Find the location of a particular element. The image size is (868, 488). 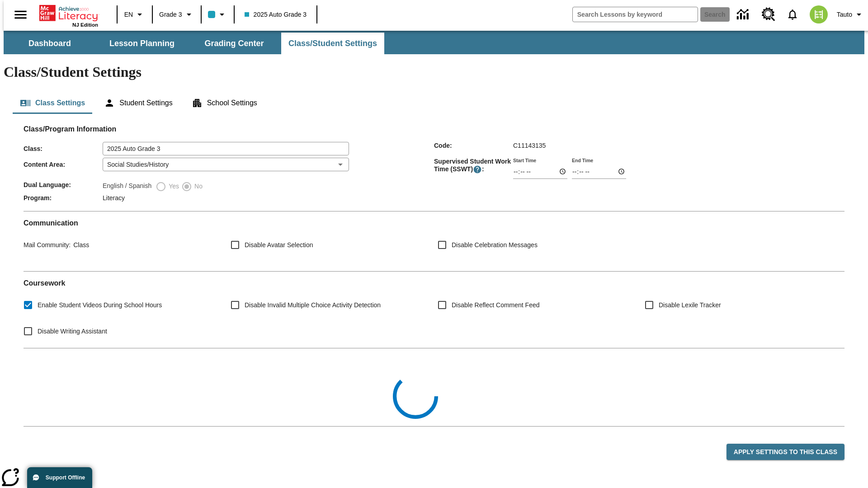

span: Support Offline is located at coordinates (65, 478).